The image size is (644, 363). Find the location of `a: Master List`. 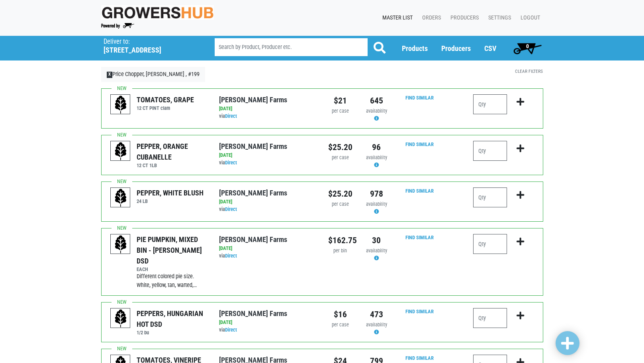

a: Master List is located at coordinates (396, 18).